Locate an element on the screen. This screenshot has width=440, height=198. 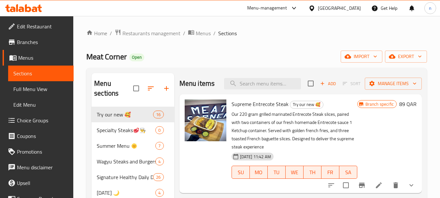
div: Wagyu Steaks and Burgers🐂4 is located at coordinates (133, 161).